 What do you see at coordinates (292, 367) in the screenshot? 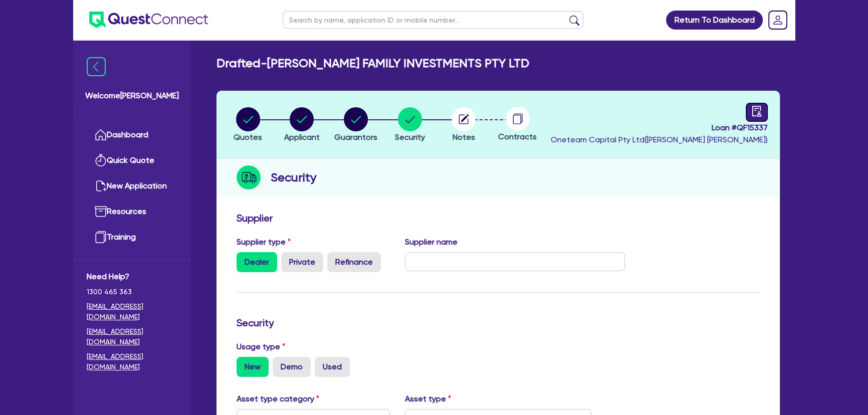
I see `label: Demo` at bounding box center [292, 367].